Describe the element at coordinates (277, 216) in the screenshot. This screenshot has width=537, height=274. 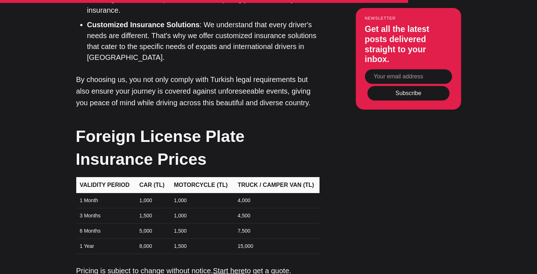
I see `td: 4,500` at that location.